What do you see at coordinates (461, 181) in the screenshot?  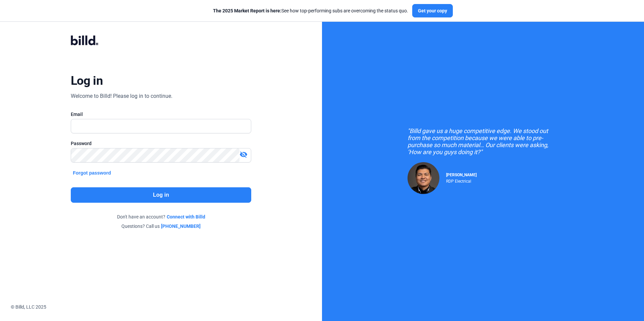 I see `div: RDP Electrical` at bounding box center [461, 181].